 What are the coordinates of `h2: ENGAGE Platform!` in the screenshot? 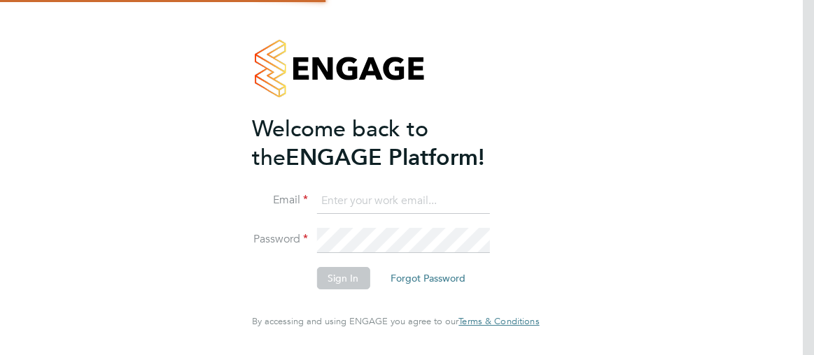 It's located at (388, 143).